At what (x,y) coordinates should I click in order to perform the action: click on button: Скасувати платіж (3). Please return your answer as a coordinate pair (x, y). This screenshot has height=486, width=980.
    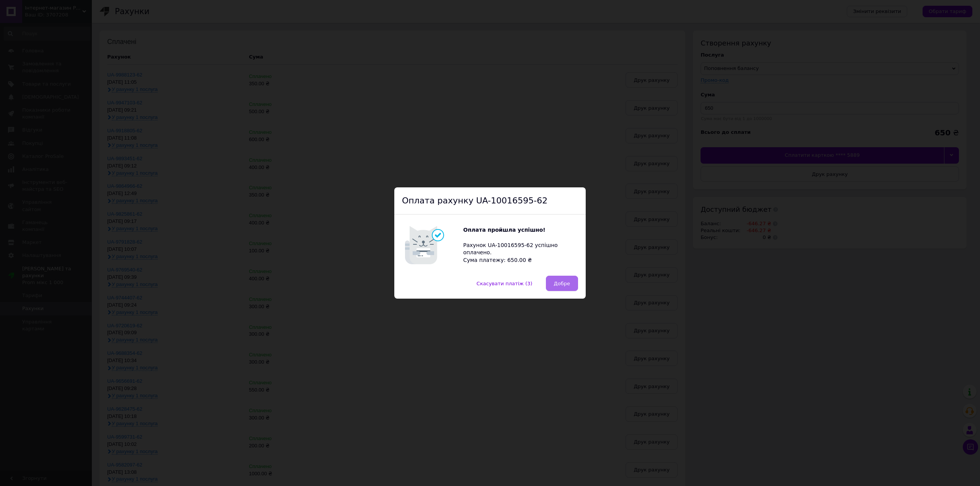
    Looking at the image, I should click on (505, 284).